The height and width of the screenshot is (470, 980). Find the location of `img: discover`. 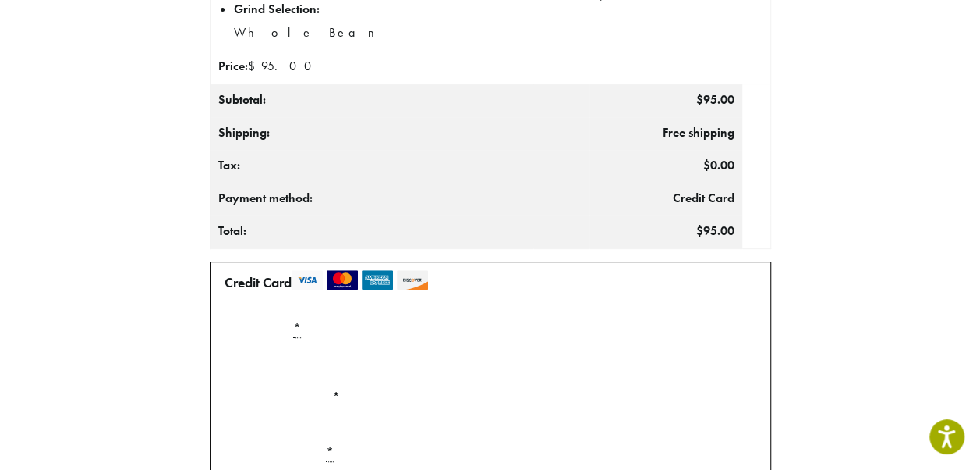

img: discover is located at coordinates (412, 279).